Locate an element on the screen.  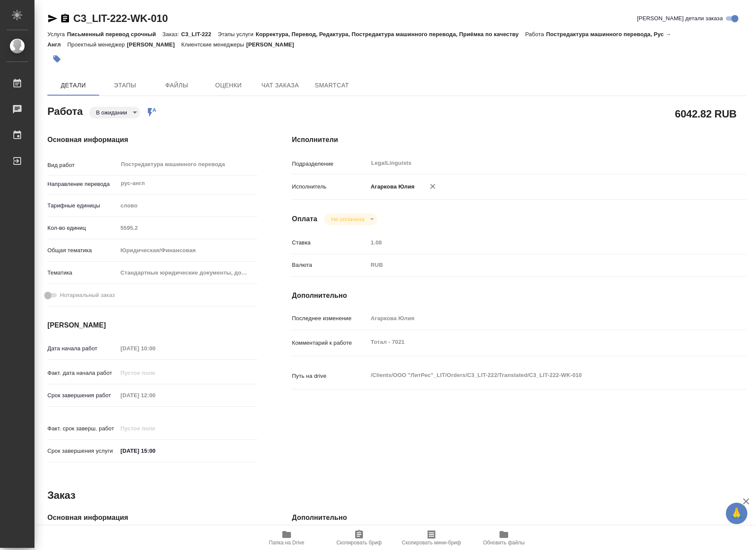
button: Папка на Drive is located at coordinates (286, 538).